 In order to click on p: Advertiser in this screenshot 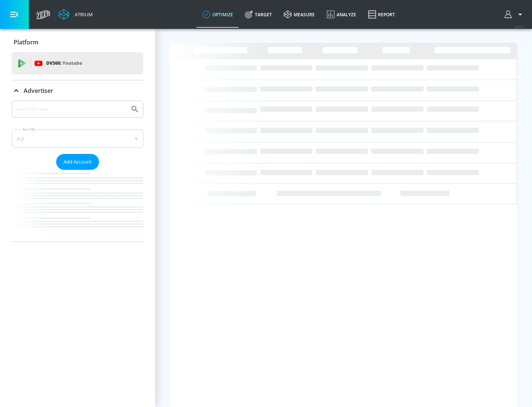, I will do `click(38, 90)`.